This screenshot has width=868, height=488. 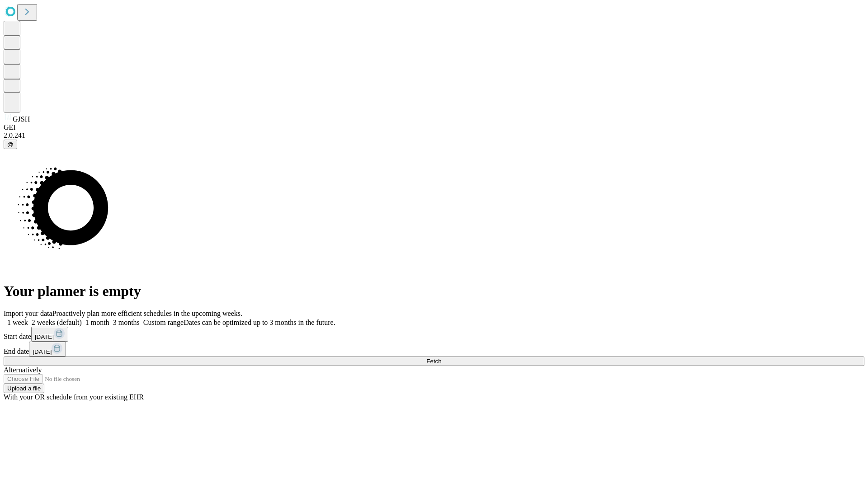 What do you see at coordinates (259, 322) in the screenshot?
I see `span: Dates can be optimized up to 3 months in the future.` at bounding box center [259, 322].